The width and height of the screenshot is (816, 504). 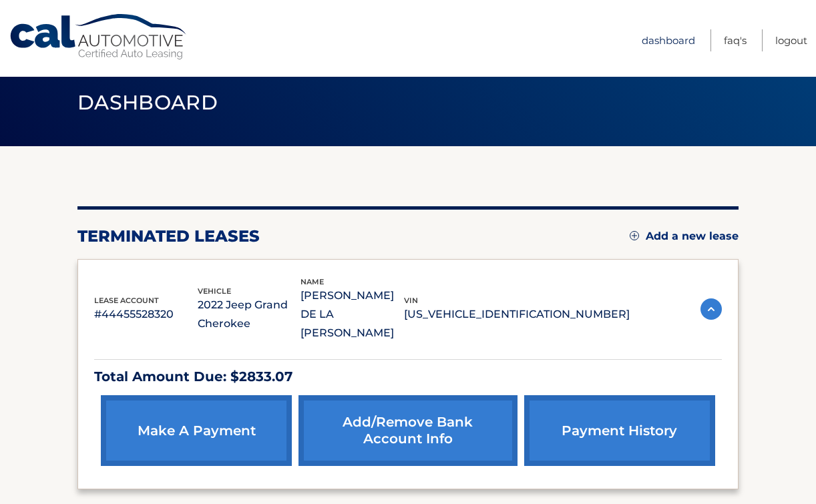 What do you see at coordinates (791, 40) in the screenshot?
I see `a: Logout` at bounding box center [791, 40].